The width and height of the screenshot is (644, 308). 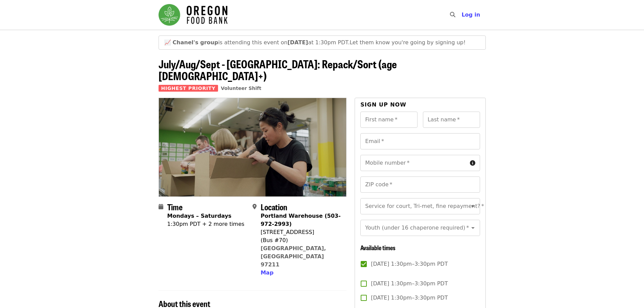 What do you see at coordinates (261, 42) in the screenshot?
I see `span: is attending this event on at 1:30pm PDT.` at bounding box center [261, 42].